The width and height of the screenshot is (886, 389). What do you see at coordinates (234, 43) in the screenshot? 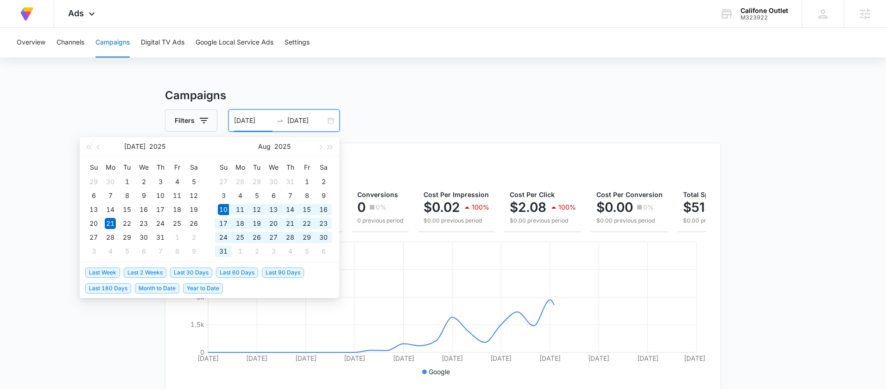
I see `button: Google Local Service Ads` at bounding box center [234, 43].